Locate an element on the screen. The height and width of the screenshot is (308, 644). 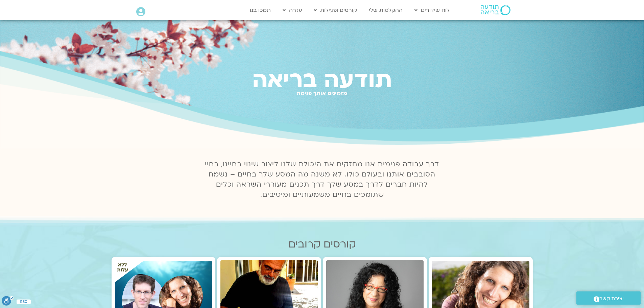
a: עזרה is located at coordinates (292, 10).